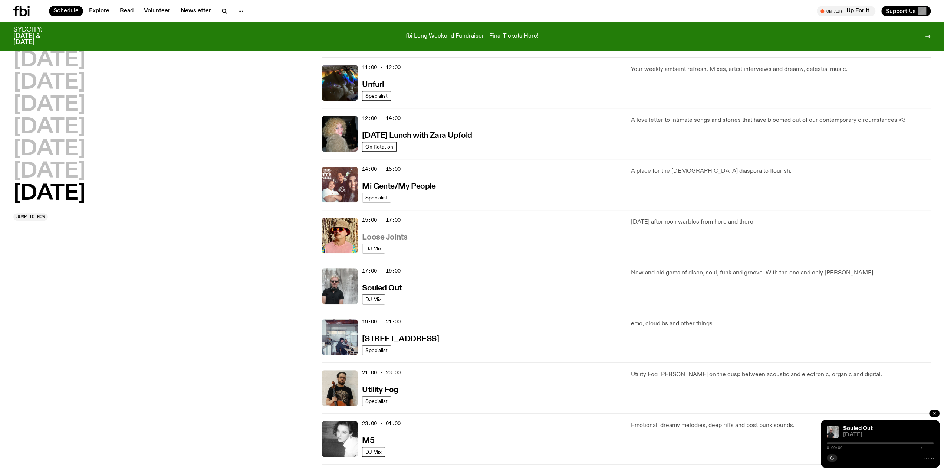  Describe the element at coordinates (781, 324) in the screenshot. I see `p: emo, cloud bs and other things` at that location.